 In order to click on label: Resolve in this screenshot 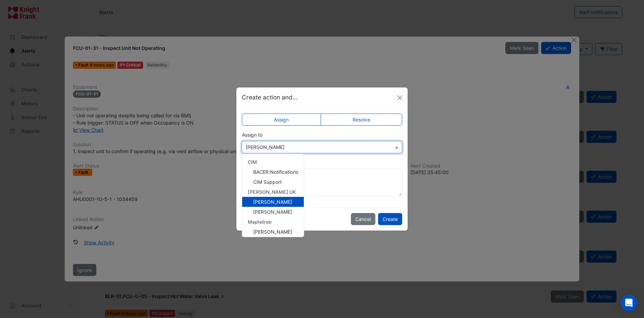, I will do `click(361, 119)`.